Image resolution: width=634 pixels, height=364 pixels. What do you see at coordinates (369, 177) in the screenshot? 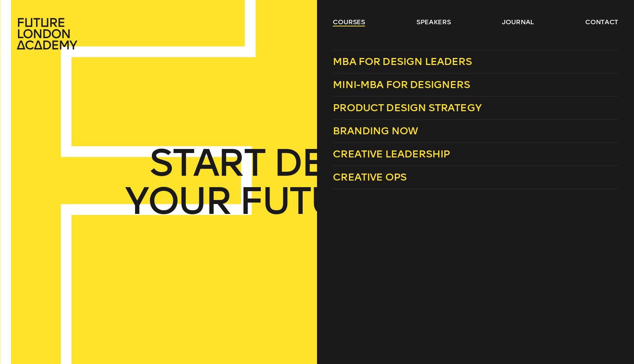
I see `span: Creative Ops` at bounding box center [369, 177].